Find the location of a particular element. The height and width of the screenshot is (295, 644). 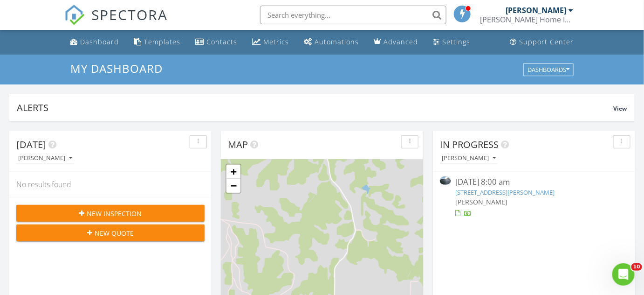

span: View is located at coordinates (620, 109).